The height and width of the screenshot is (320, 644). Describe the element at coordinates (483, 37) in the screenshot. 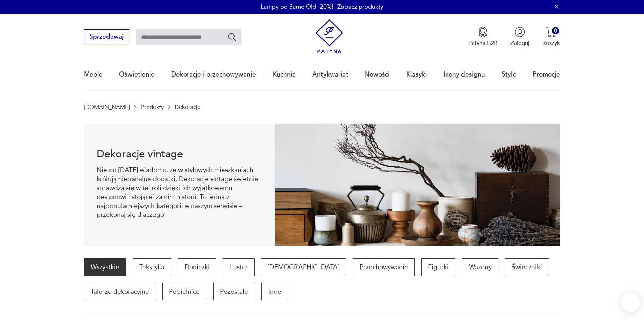

I see `a: Ikona medaluPatyna B2B` at that location.